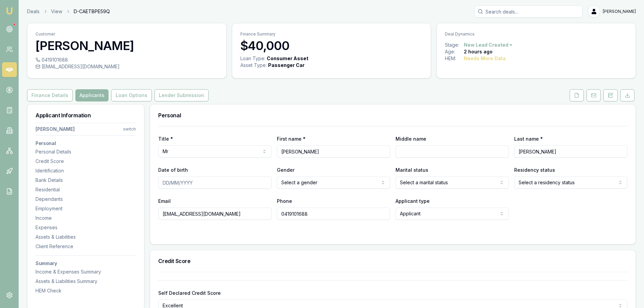 The width and height of the screenshot is (644, 308). Describe the element at coordinates (478, 52) in the screenshot. I see `div: 2 hours ago` at that location.